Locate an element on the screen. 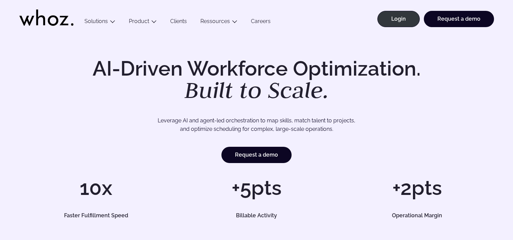 The height and width of the screenshot is (240, 513). h1: 10x is located at coordinates (96, 188).